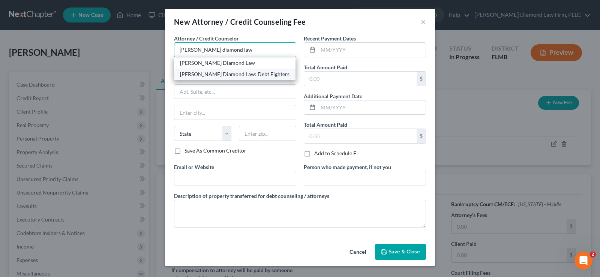 This screenshot has height=277, width=600. Describe the element at coordinates (358, 252) in the screenshot. I see `button: Cancel` at that location.